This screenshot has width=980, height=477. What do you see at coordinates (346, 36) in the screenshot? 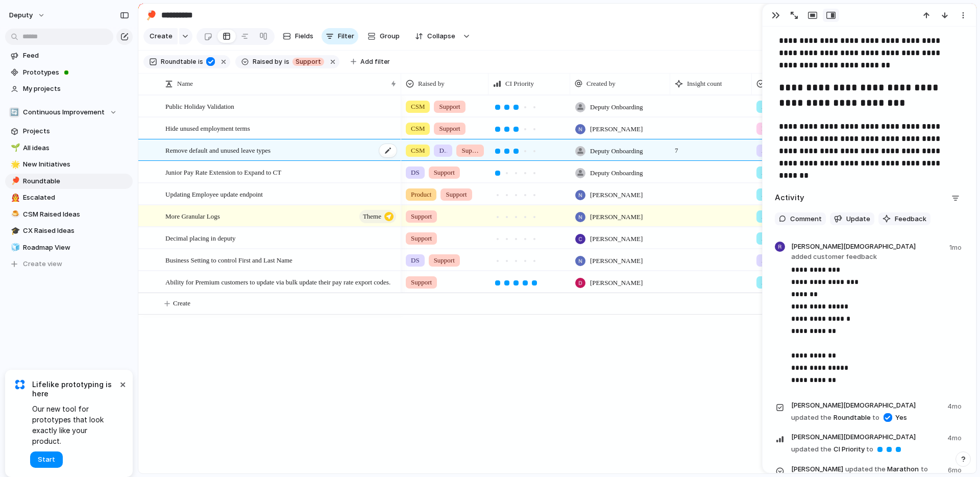
I see `span: Filter` at bounding box center [346, 36].